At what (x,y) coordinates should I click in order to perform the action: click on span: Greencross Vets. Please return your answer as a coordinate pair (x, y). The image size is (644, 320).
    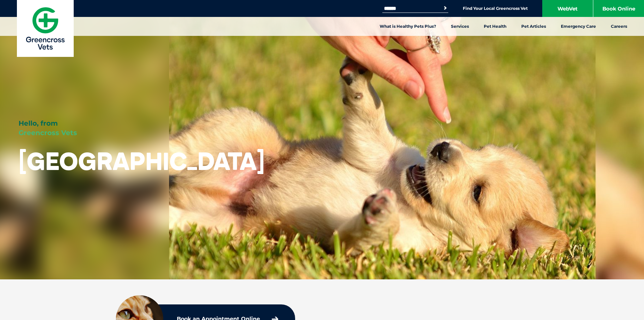
    Looking at the image, I should click on (47, 133).